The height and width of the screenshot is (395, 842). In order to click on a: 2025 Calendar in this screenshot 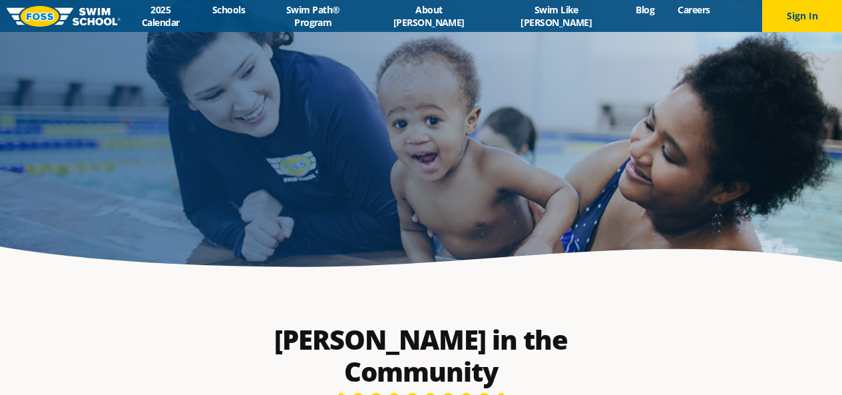, I will do `click(160, 16)`.